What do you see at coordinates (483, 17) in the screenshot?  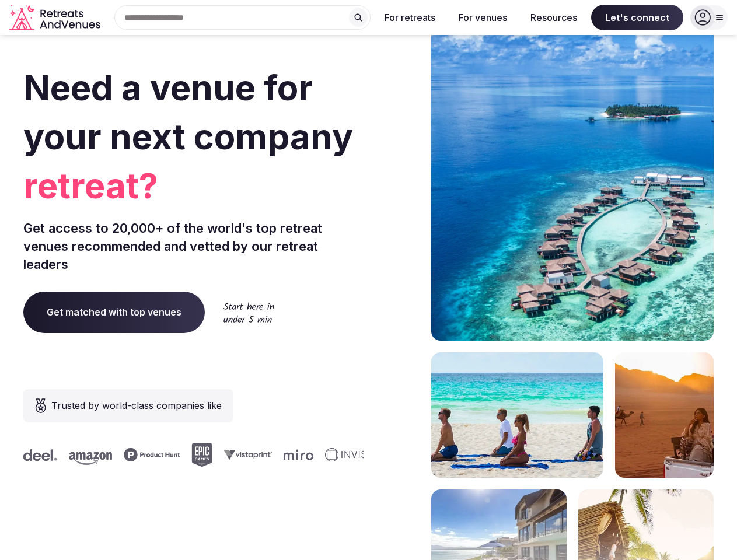 I see `button: For venues` at bounding box center [483, 17].